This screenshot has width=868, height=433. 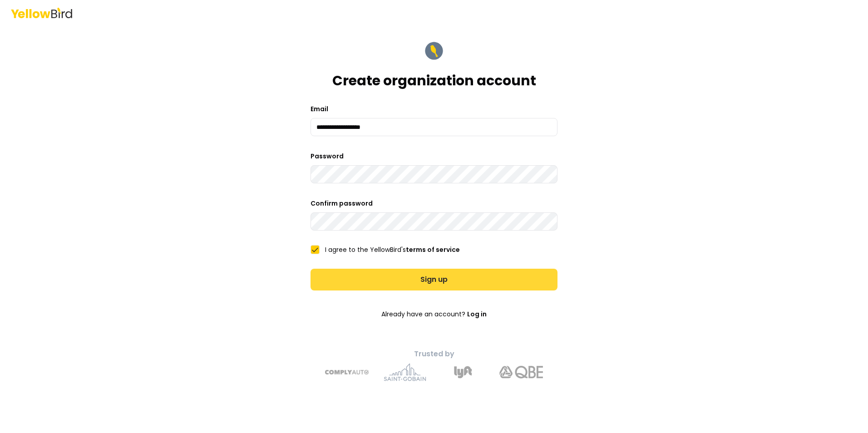 What do you see at coordinates (433, 250) in the screenshot?
I see `a: terms of service` at bounding box center [433, 250].